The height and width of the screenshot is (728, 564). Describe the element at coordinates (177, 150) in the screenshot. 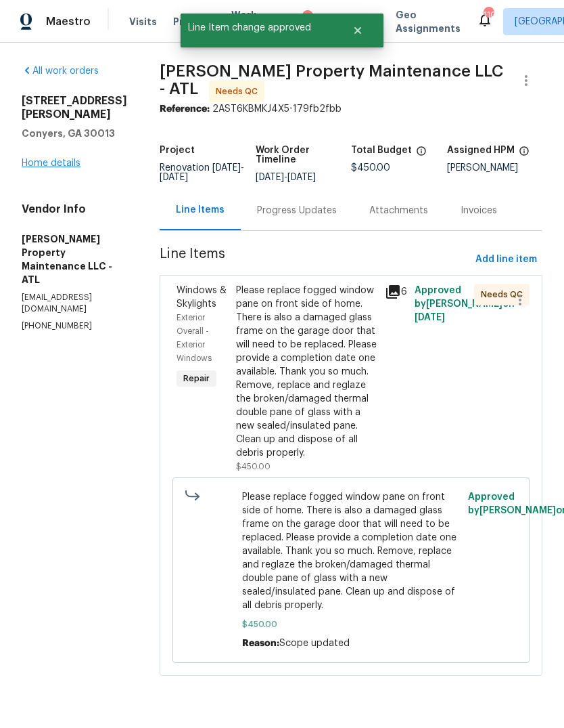

I see `h5: Project` at that location.